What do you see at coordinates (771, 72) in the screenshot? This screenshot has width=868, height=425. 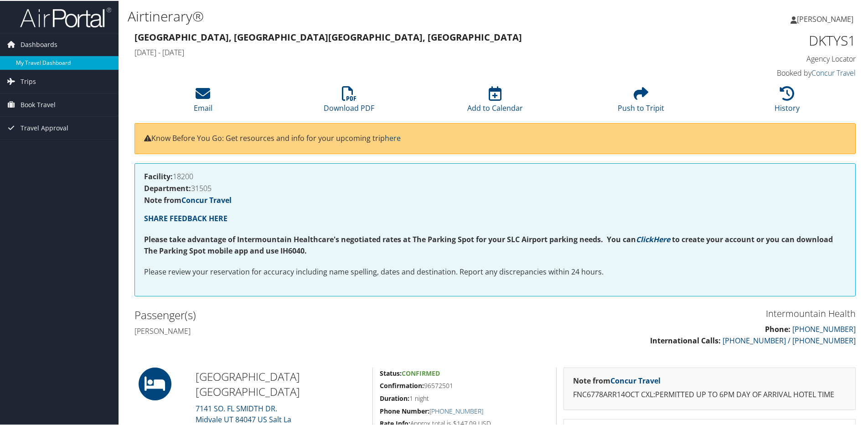 I see `h4: Booked by` at bounding box center [771, 72].